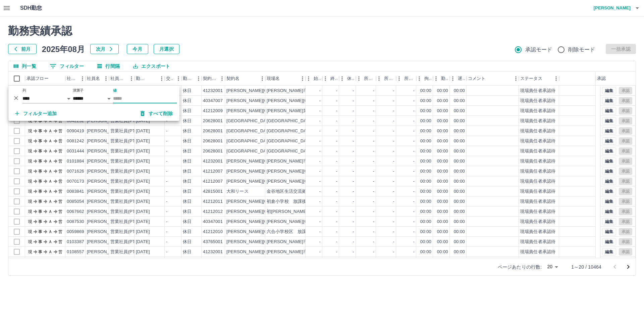 The image size is (644, 320). What do you see at coordinates (213, 111) in the screenshot?
I see `div: 41212009` at bounding box center [213, 111].